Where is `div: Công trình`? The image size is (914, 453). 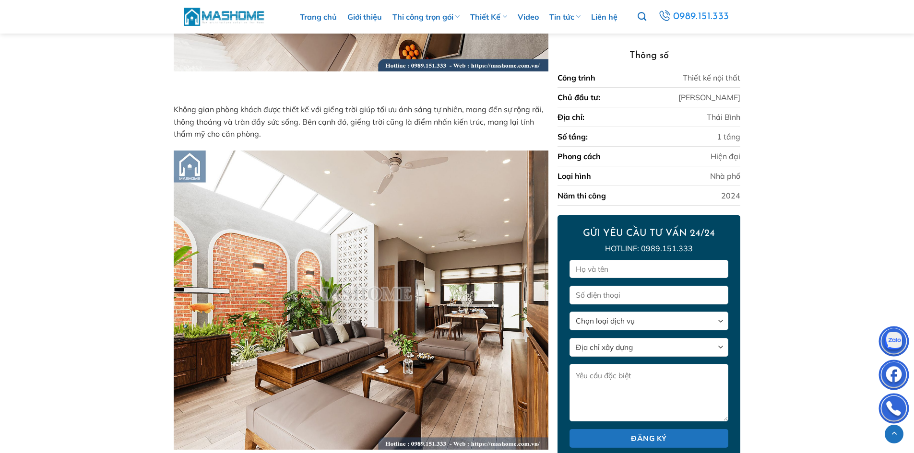
div: Công trình is located at coordinates (576, 78).